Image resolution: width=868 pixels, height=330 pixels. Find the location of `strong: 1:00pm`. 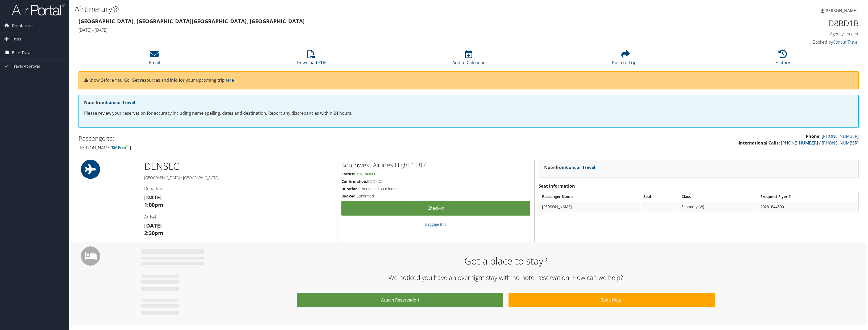

strong: 1:00pm is located at coordinates (154, 205).